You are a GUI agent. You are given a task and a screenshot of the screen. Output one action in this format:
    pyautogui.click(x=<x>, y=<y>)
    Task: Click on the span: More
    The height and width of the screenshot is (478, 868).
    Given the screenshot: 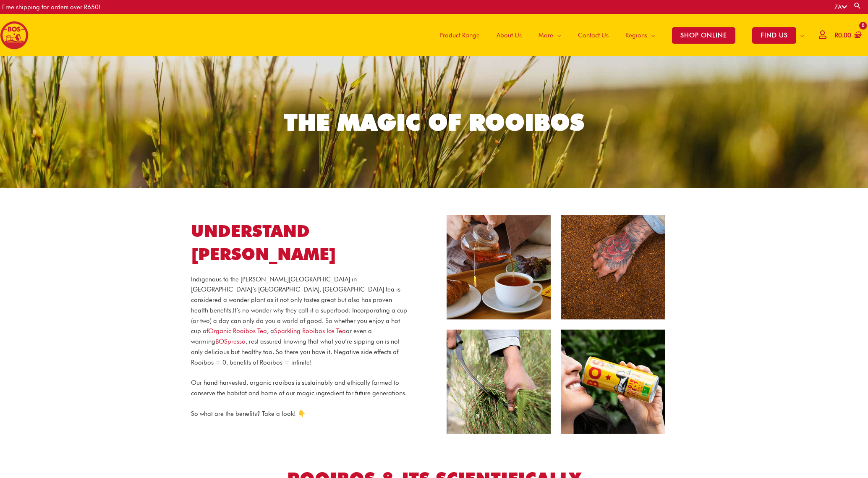 What is the action you would take?
    pyautogui.click(x=546, y=35)
    